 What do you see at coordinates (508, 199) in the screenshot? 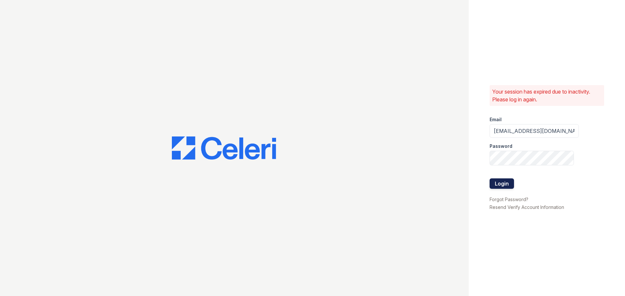
I see `a: Forgot Password?` at bounding box center [508, 199].